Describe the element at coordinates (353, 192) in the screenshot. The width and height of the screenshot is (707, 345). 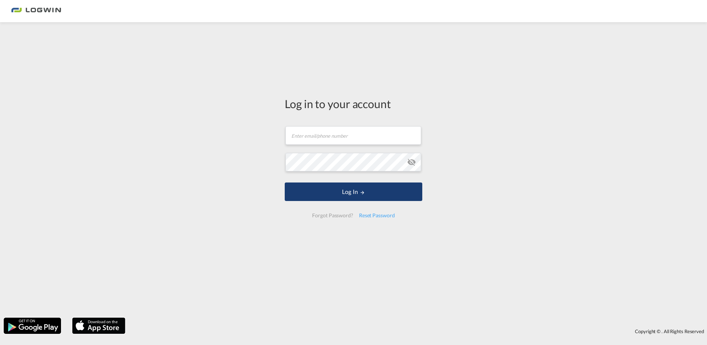
I see `button: LOGIN` at that location.